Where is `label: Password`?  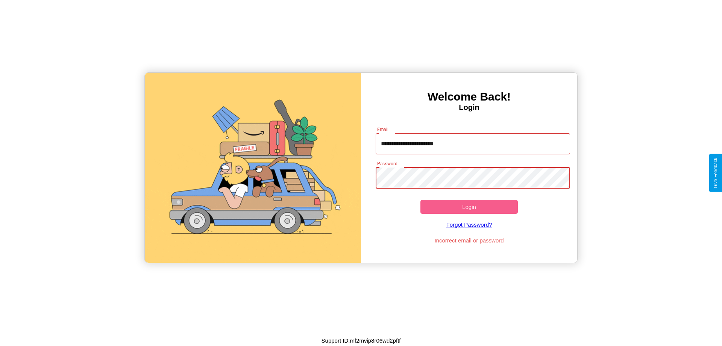
label: Password is located at coordinates (387, 163).